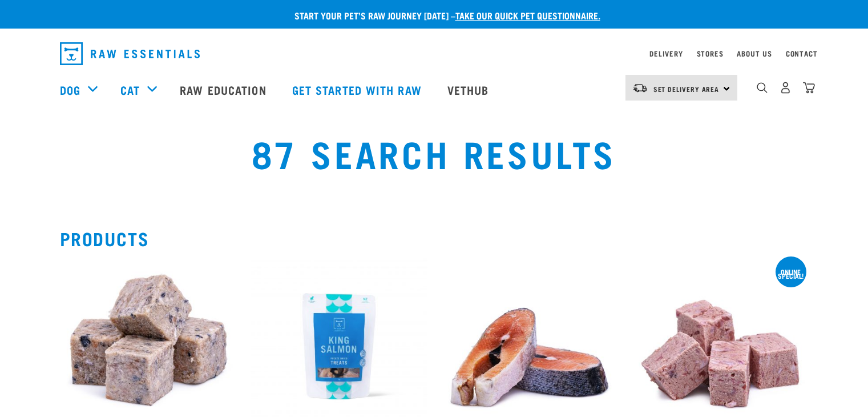  I want to click on h1: 87 Search Results, so click(434, 152).